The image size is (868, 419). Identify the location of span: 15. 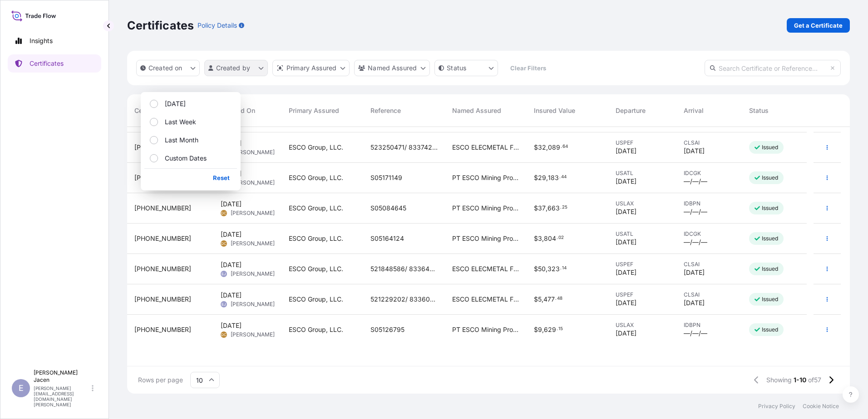
(561, 329).